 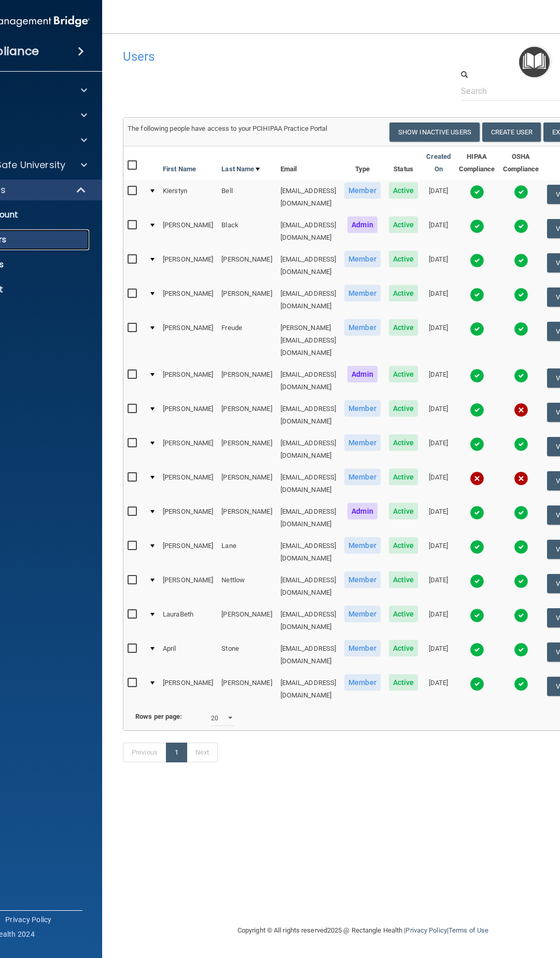 What do you see at coordinates (228, 128) in the screenshot?
I see `span: The following people have access to your PCIHIPAA Practice Portal` at bounding box center [228, 128].